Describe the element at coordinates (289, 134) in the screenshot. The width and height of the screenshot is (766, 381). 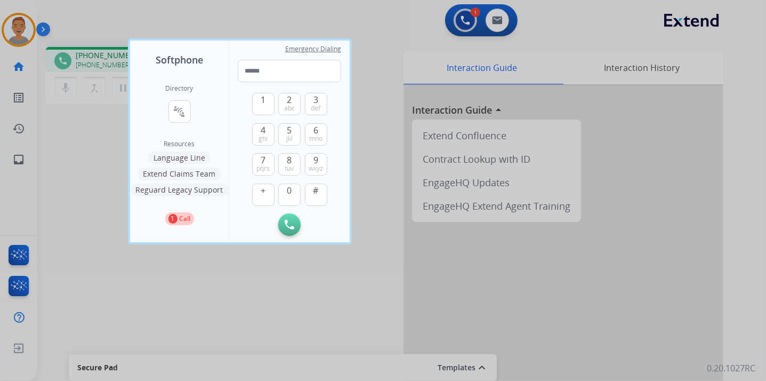
I see `button: 5jkl` at that location.